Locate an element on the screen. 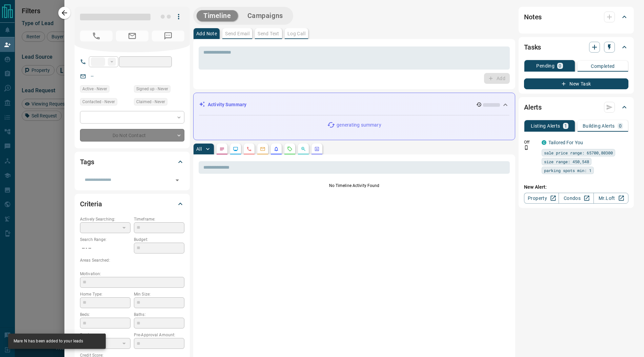 Image resolution: width=644 pixels, height=357 pixels. p: Motivation: is located at coordinates (132, 273).